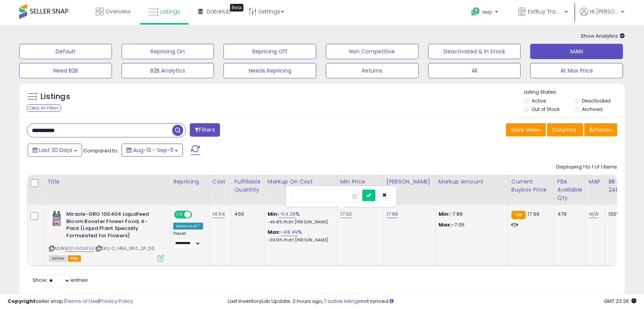  What do you see at coordinates (445, 224) in the screenshot?
I see `strong: Max:` at bounding box center [445, 224].